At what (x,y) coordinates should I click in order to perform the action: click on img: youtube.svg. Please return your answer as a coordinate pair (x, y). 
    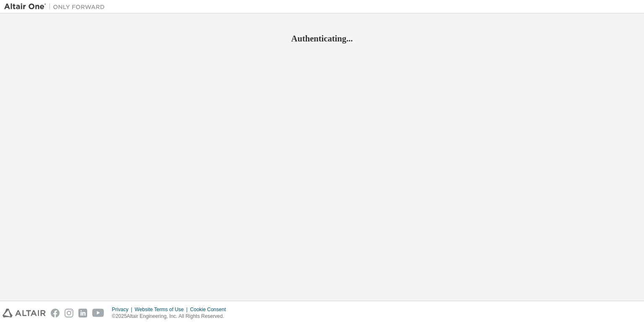
    Looking at the image, I should click on (98, 313).